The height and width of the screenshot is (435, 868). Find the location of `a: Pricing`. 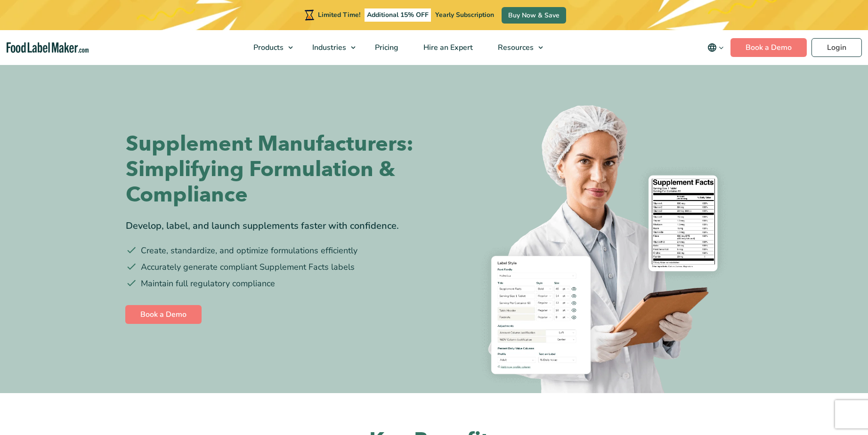

a: Pricing is located at coordinates (386, 48).